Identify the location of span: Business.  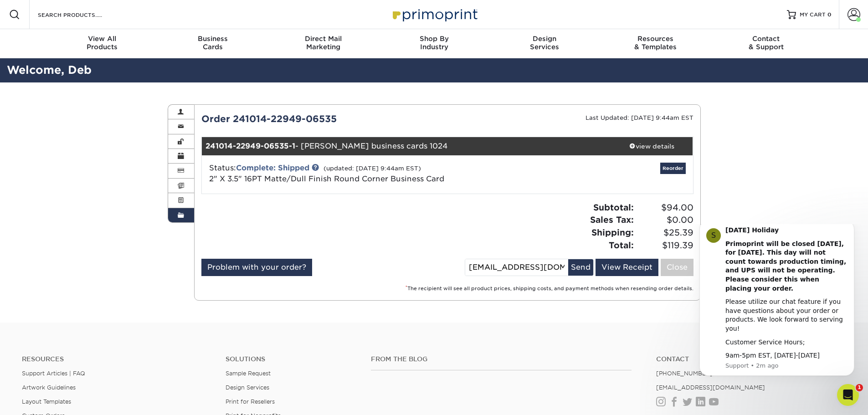
(213, 38).